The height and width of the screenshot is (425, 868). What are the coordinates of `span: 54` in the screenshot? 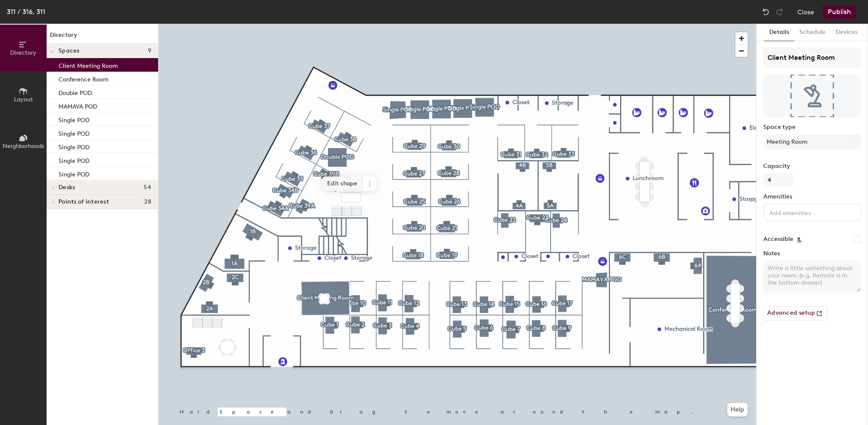 It's located at (148, 187).